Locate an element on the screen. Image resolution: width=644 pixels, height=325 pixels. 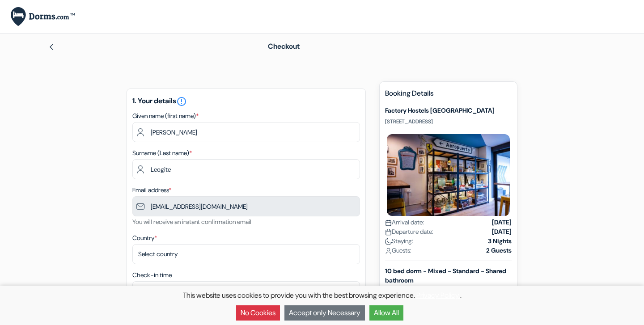
label: Check-in time is located at coordinates (152, 275).